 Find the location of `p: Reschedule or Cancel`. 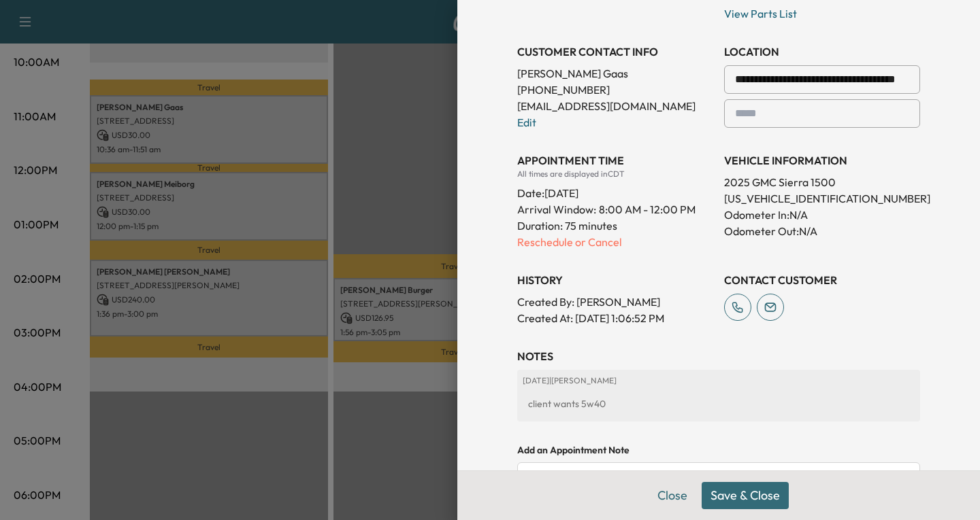

p: Reschedule or Cancel is located at coordinates (615, 242).